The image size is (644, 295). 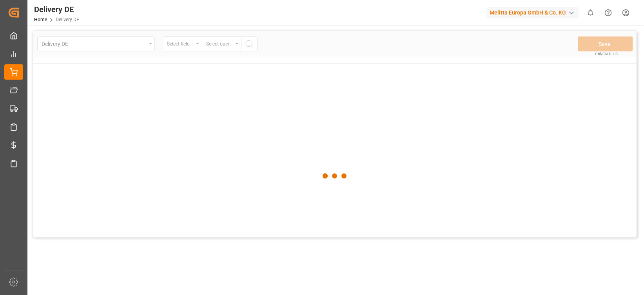 What do you see at coordinates (532, 12) in the screenshot?
I see `div: Melitta Europa GmbH & Co. KG` at bounding box center [532, 12].